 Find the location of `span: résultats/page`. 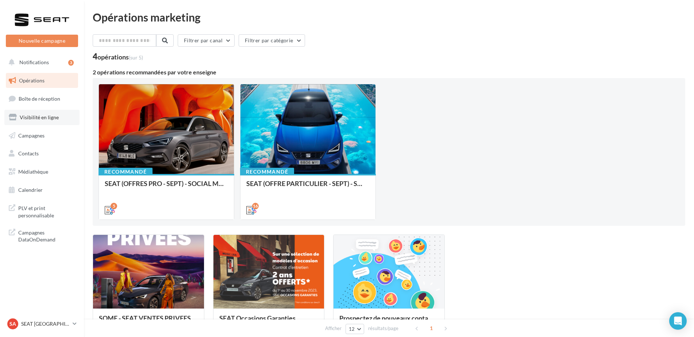

span: résultats/page is located at coordinates (383, 329).